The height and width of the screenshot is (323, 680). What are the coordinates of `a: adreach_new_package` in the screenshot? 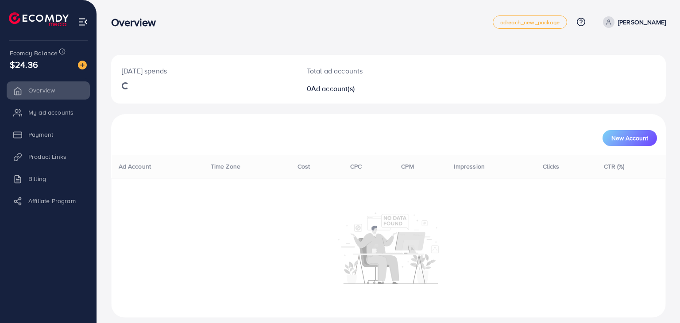 It's located at (530, 22).